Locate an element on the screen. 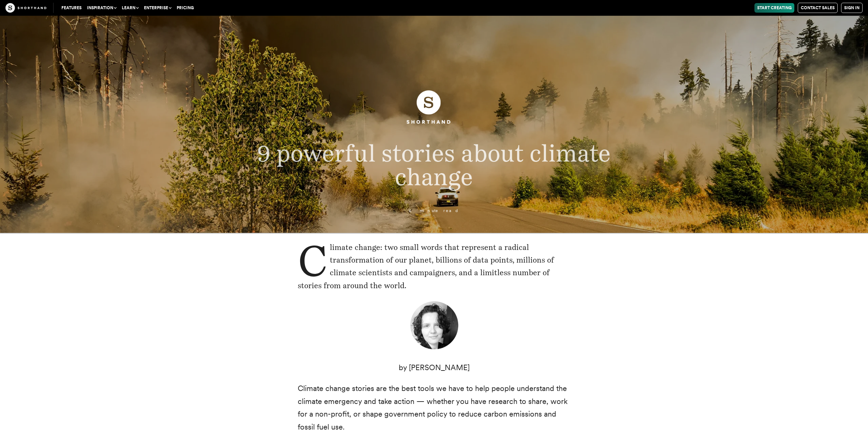 Image resolution: width=868 pixels, height=434 pixels. button: Learn is located at coordinates (130, 8).